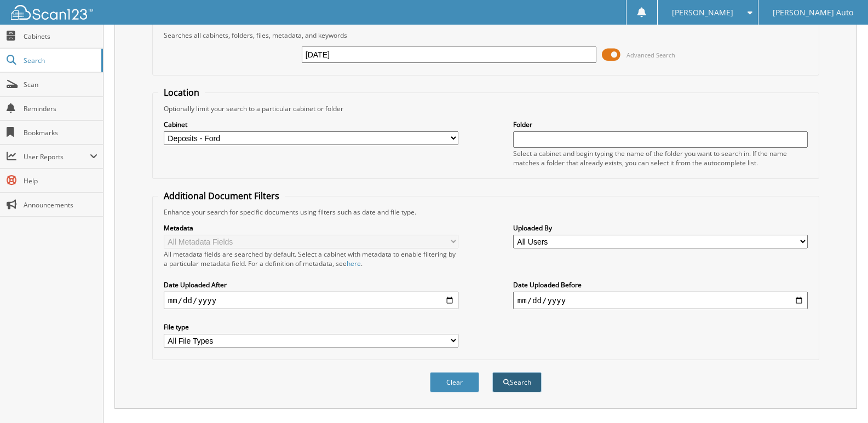 This screenshot has width=868, height=423. I want to click on a: here, so click(354, 263).